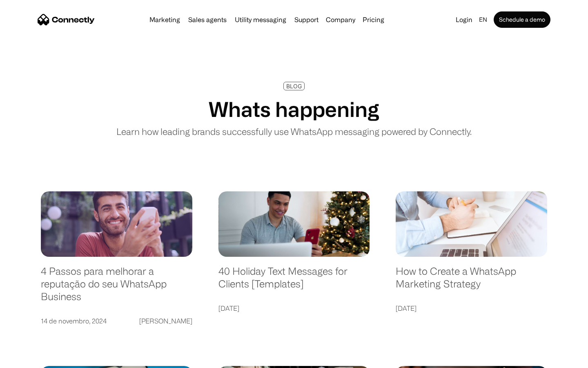 Image resolution: width=588 pixels, height=368 pixels. Describe the element at coordinates (464, 19) in the screenshot. I see `a: Login` at that location.